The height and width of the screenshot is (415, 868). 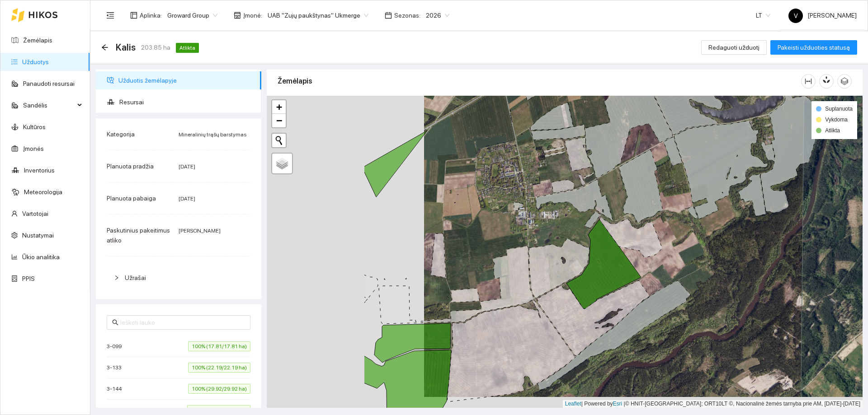 What do you see at coordinates (35, 214) in the screenshot?
I see `a: Vartotojai` at bounding box center [35, 214].